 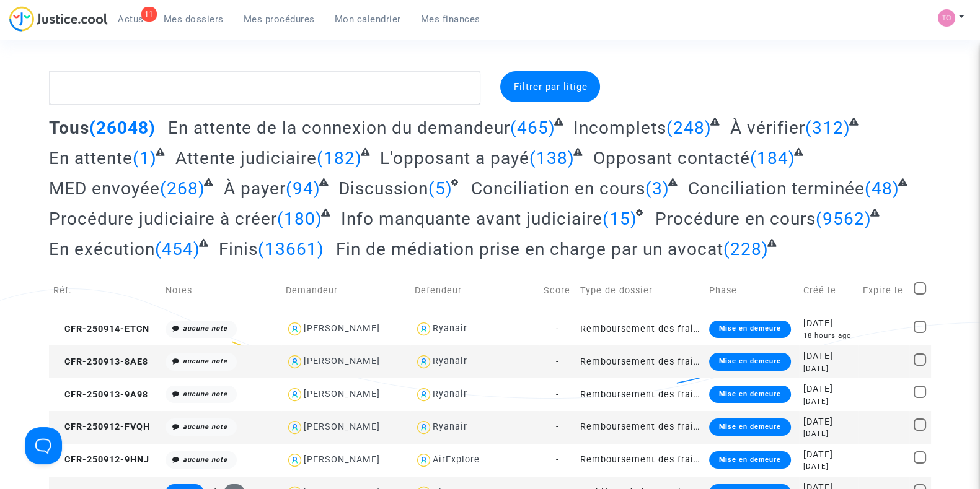 What do you see at coordinates (671, 158) in the screenshot?
I see `span: Opposant contacté` at bounding box center [671, 158].